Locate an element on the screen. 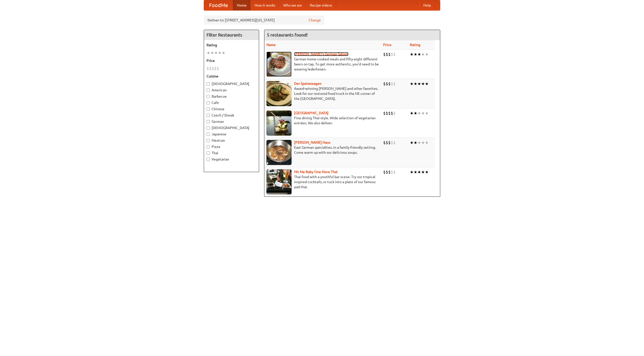 The height and width of the screenshot is (356, 644). a: Name is located at coordinates (271, 45).